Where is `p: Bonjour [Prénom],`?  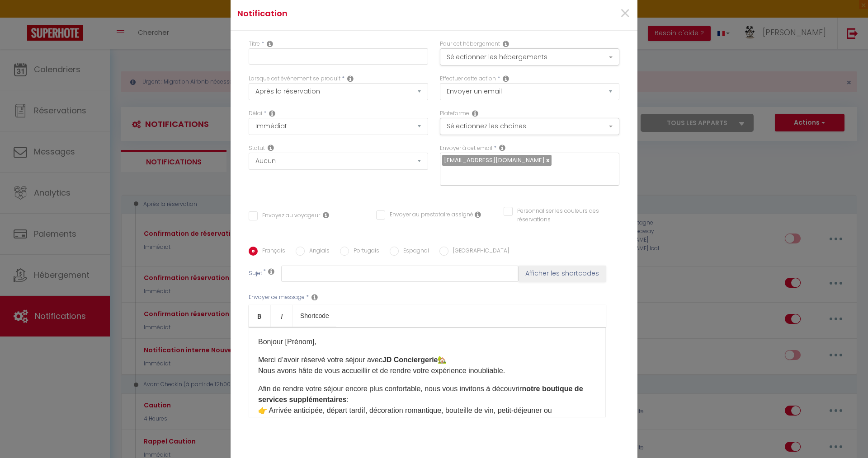 p: Bonjour [Prénom], is located at coordinates (427, 342).